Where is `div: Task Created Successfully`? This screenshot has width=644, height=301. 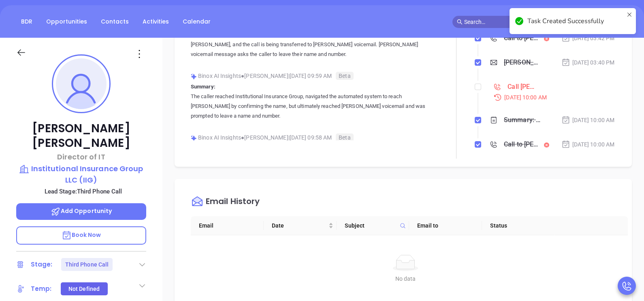
div: Task Created Successfully is located at coordinates (575, 21).